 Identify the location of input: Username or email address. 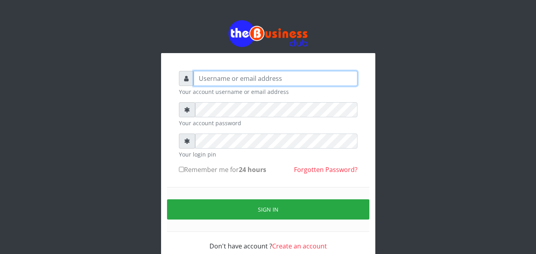
(275, 79).